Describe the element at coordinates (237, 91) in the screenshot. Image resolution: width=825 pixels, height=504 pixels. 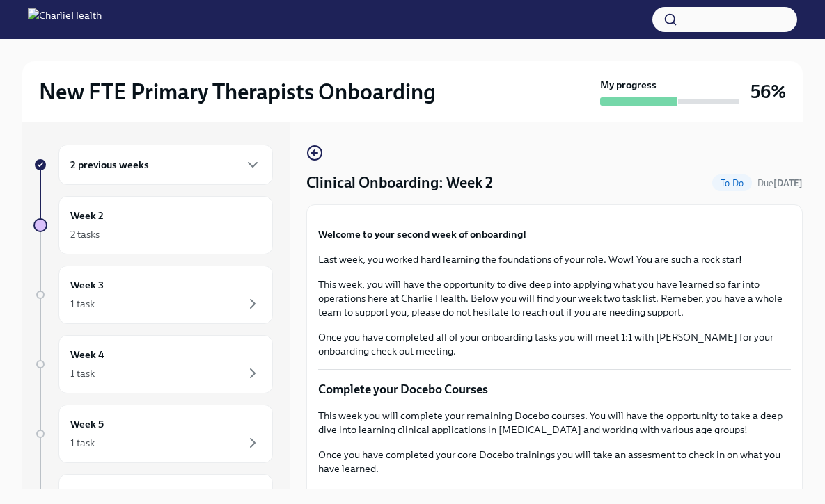
I see `h2: New FTE Primary Therapists Onboarding` at that location.